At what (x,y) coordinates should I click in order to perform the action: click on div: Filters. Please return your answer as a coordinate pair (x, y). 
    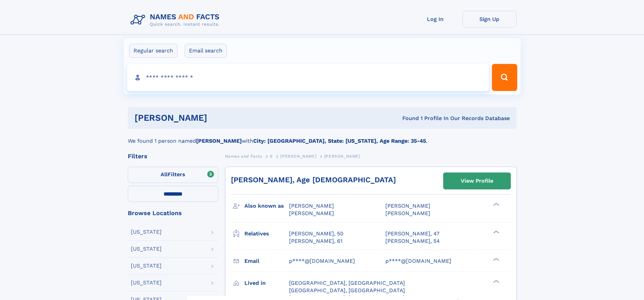
    Looking at the image, I should click on (173, 156).